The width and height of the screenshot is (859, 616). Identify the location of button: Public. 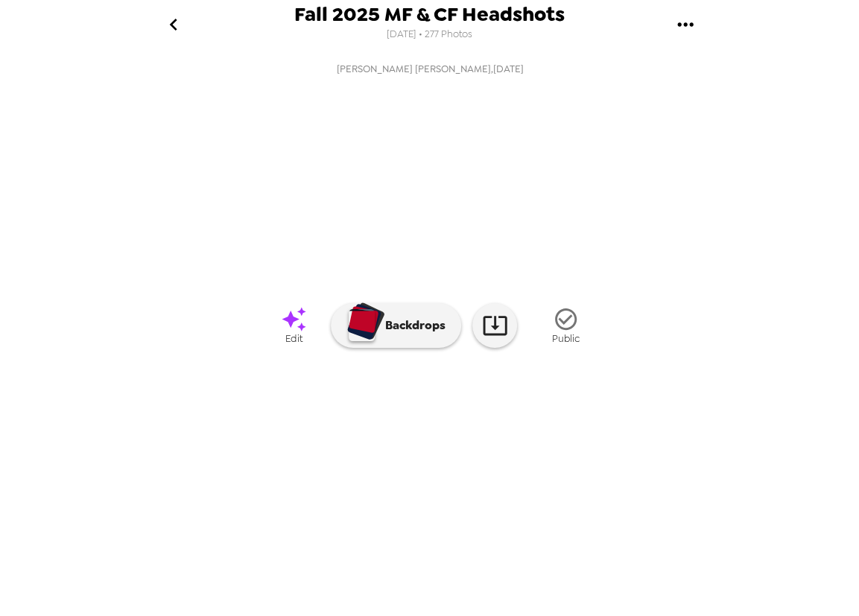
(565, 325).